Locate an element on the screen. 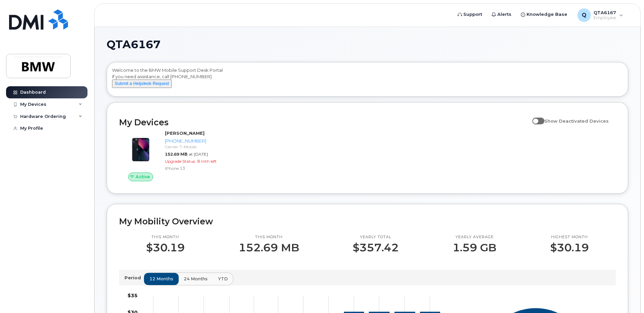 The image size is (644, 313). span: Active is located at coordinates (143, 177).